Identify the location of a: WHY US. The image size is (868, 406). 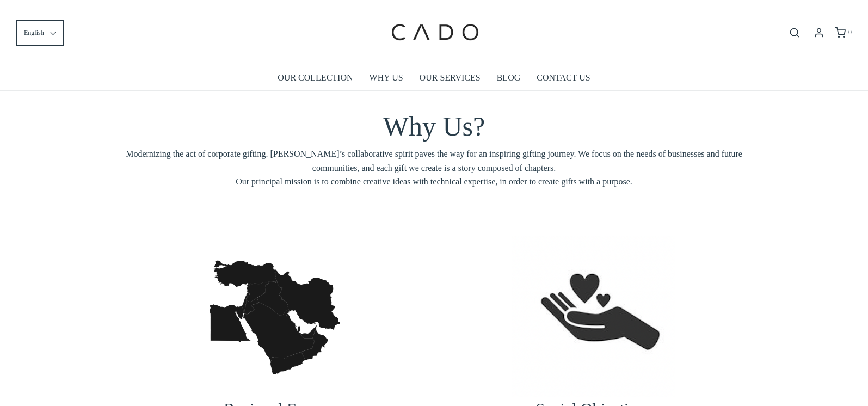
(387, 78).